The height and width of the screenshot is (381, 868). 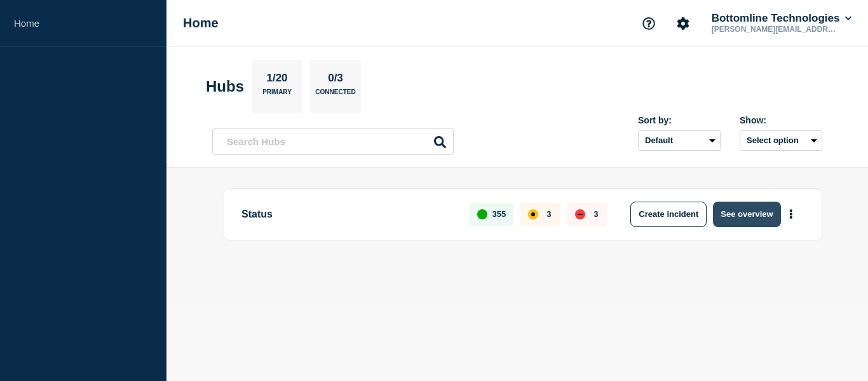 I want to click on div: Show:, so click(x=781, y=120).